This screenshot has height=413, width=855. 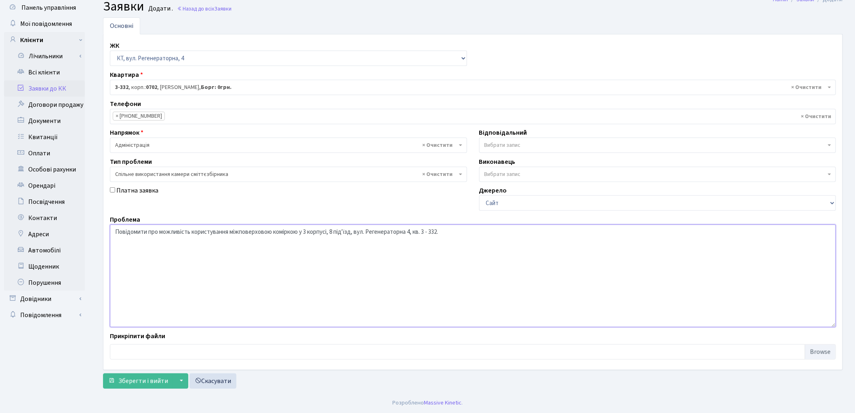 What do you see at coordinates (204, 8) in the screenshot?
I see `a: Назад до всіхЗаявки` at bounding box center [204, 8].